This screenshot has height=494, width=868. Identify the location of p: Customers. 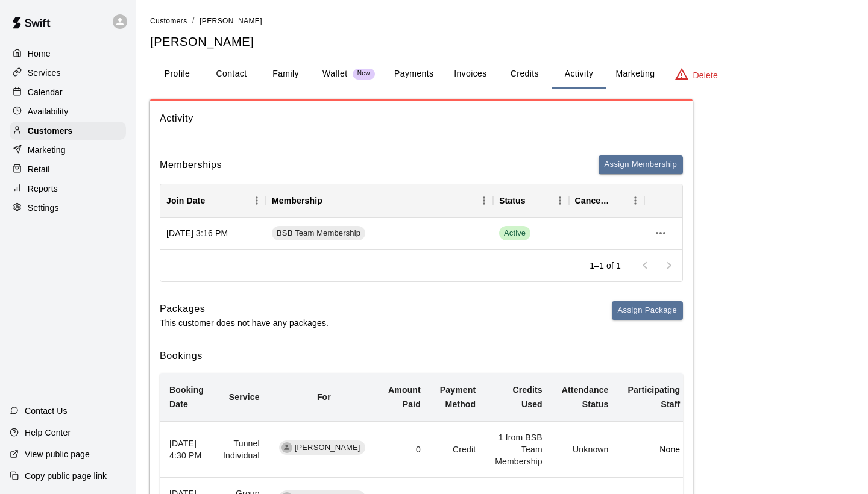
(50, 131).